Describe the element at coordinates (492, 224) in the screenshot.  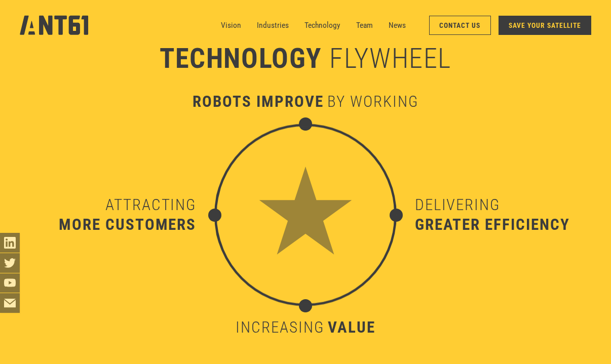
I see `div: greater efficiency` at that location.